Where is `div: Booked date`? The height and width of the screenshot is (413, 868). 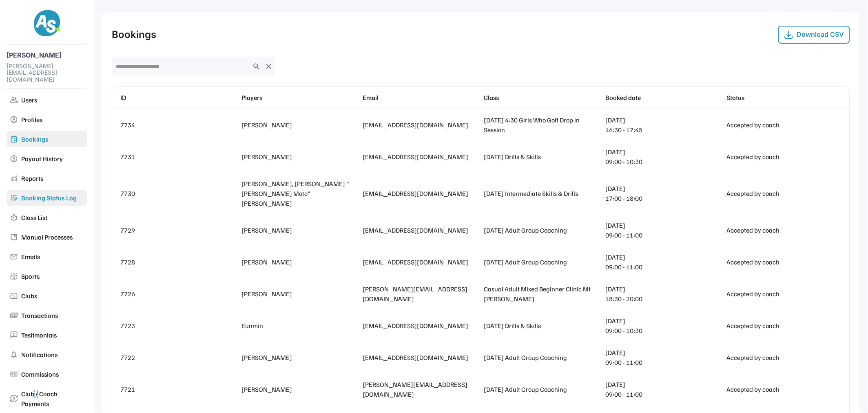 div: Booked date is located at coordinates (662, 98).